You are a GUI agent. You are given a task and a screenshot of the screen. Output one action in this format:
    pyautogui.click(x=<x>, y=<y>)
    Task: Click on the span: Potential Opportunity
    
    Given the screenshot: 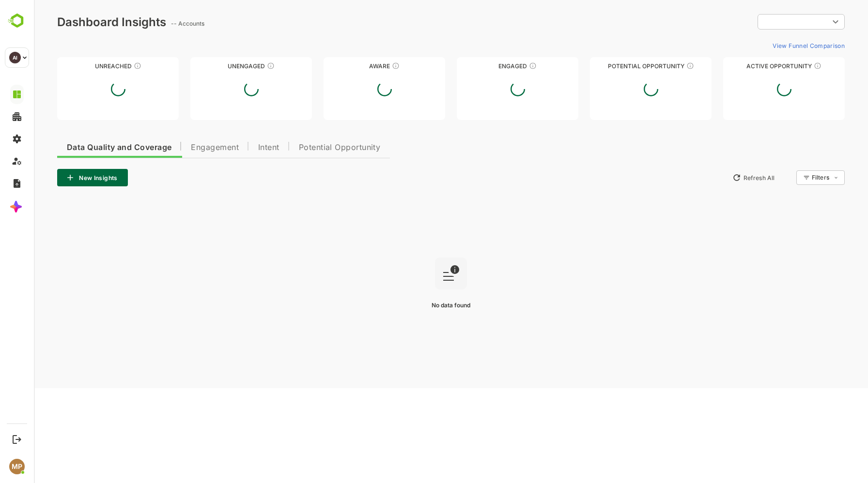 What is the action you would take?
    pyautogui.click(x=306, y=148)
    